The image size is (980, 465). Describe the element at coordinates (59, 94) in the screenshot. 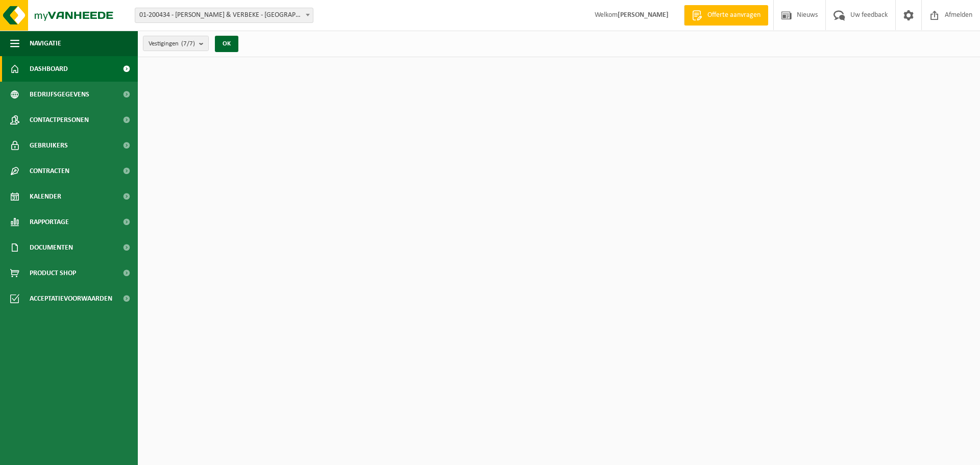

I see `span: Bedrijfsgegevens` at that location.